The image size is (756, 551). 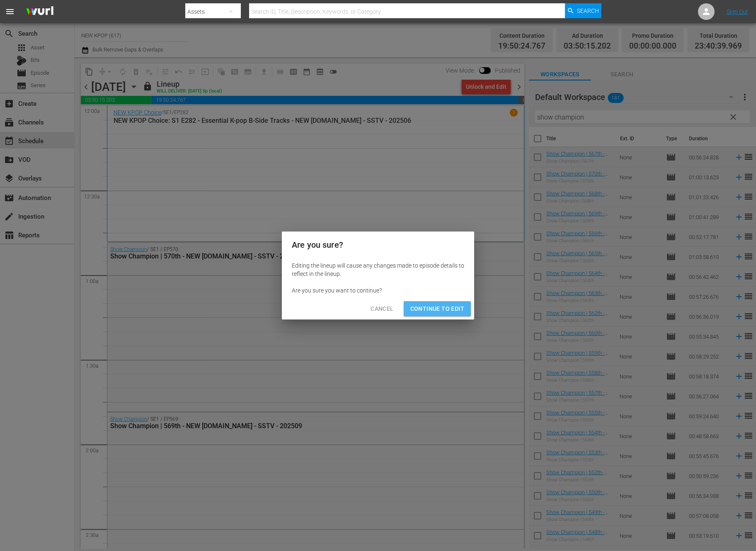 What do you see at coordinates (381, 309) in the screenshot?
I see `button: Cancel` at bounding box center [381, 309].